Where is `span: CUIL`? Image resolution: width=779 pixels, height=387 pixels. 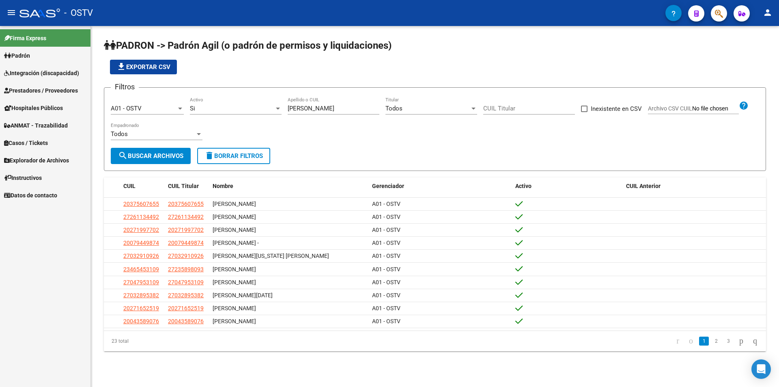 span: CUIL is located at coordinates (129, 186).